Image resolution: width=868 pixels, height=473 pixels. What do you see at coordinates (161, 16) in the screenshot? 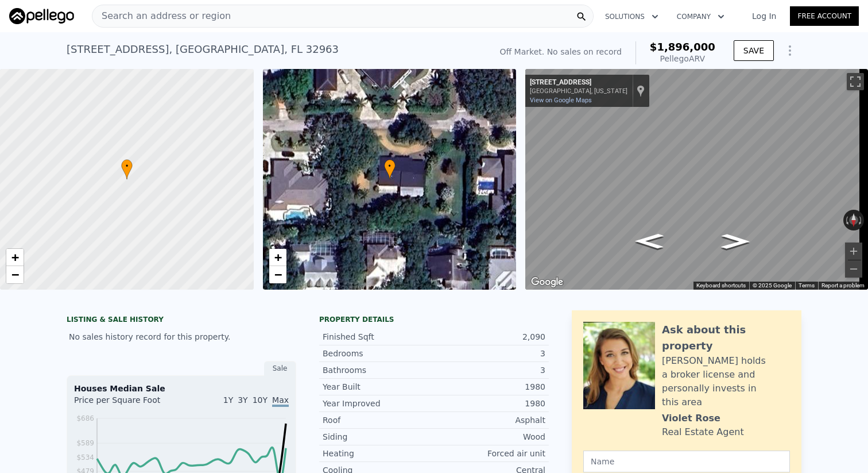
I see `span: Search an address or region` at bounding box center [161, 16].